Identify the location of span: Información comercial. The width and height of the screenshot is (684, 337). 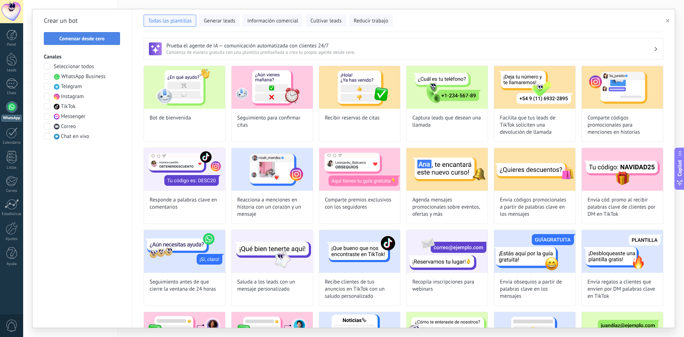
(273, 21).